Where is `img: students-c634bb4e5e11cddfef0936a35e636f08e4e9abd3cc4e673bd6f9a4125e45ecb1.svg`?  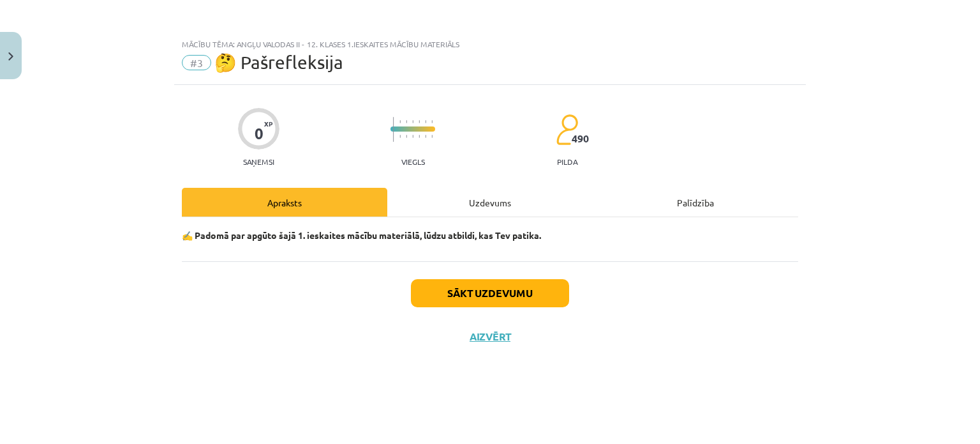
img: students-c634bb4e5e11cddfef0936a35e636f08e4e9abd3cc4e673bd6f9a4125e45ecb1.svg is located at coordinates (567, 129).